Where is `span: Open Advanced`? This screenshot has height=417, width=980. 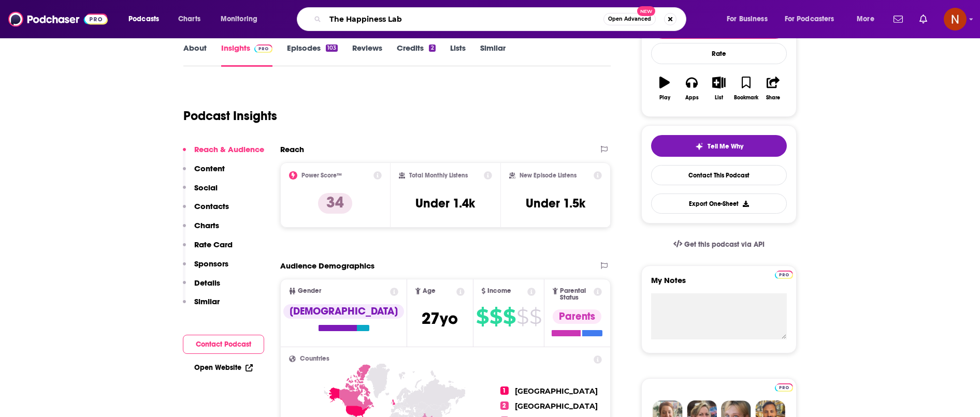
span: Open Advanced is located at coordinates (630, 19).